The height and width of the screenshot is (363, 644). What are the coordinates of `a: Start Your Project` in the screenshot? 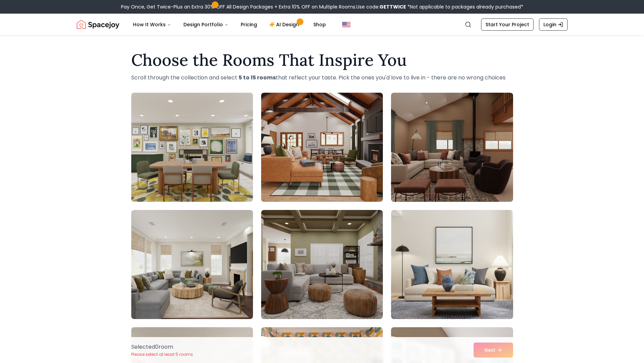 It's located at (507, 25).